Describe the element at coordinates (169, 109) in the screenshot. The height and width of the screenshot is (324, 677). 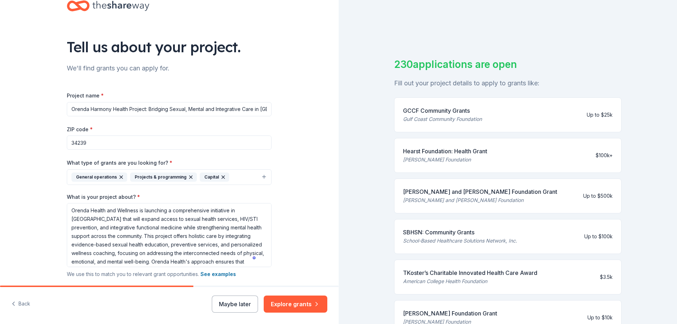
I see `input: After school program` at that location.